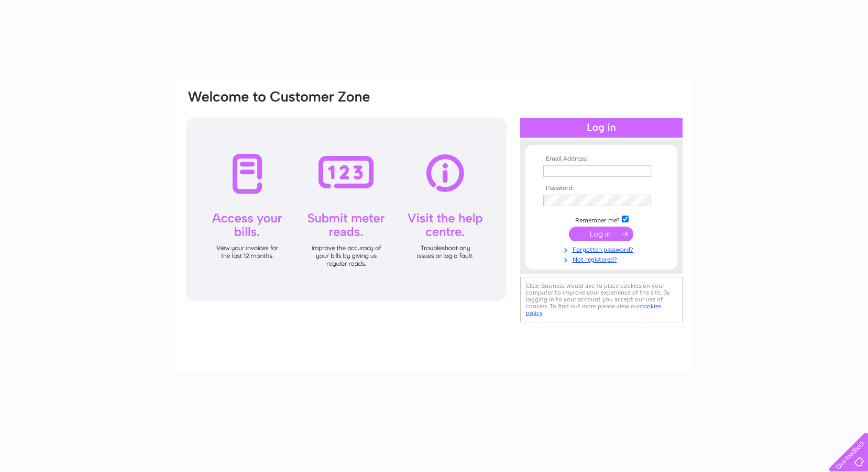  Describe the element at coordinates (602, 219) in the screenshot. I see `td: Remember me?` at that location.